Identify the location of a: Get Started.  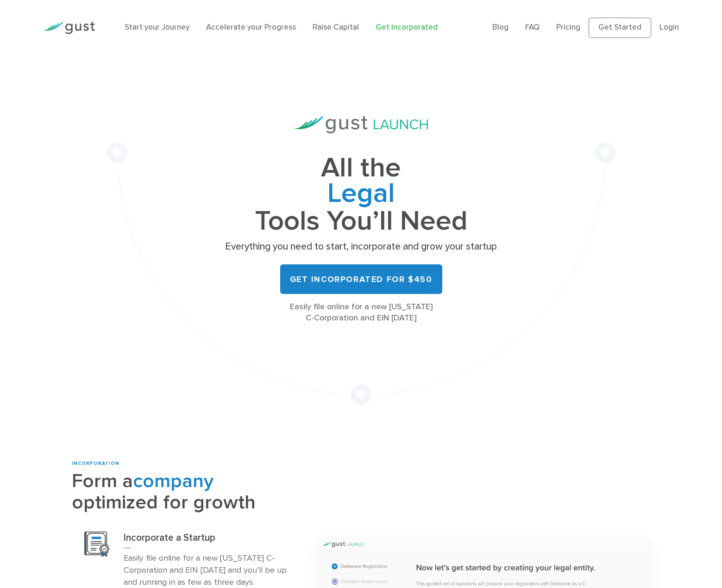
(619, 28).